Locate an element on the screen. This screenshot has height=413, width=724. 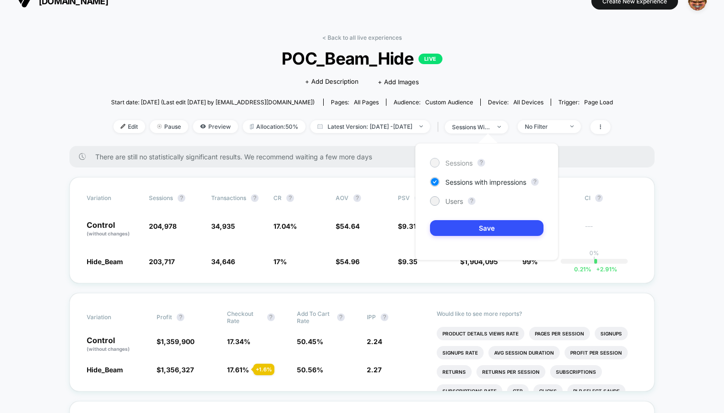
p: Would like to see more reports? is located at coordinates (537, 314).